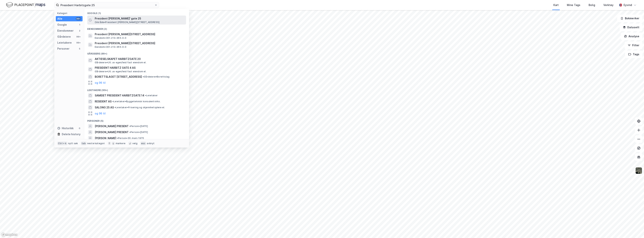 The image size is (644, 238). I want to click on span: Leietaker • Byggeteknisk konsulentvirks., so click(137, 101).